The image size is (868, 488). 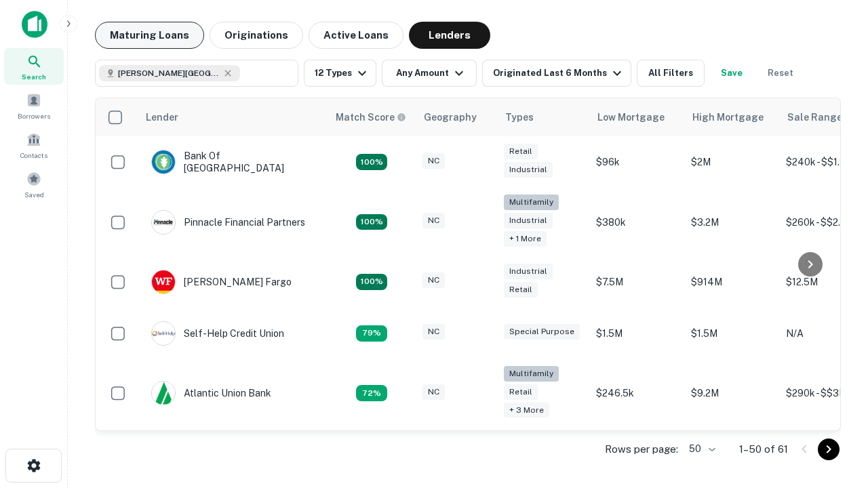 I want to click on div: Capitalize uses an advanced AI algorithm to match your search with the best lender. The match sco..., so click(x=371, y=117).